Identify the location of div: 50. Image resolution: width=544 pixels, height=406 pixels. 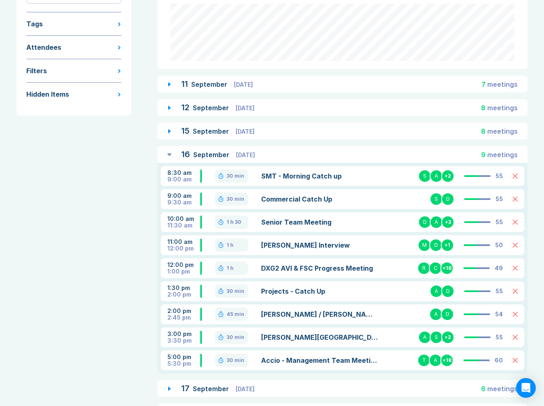
(499, 245).